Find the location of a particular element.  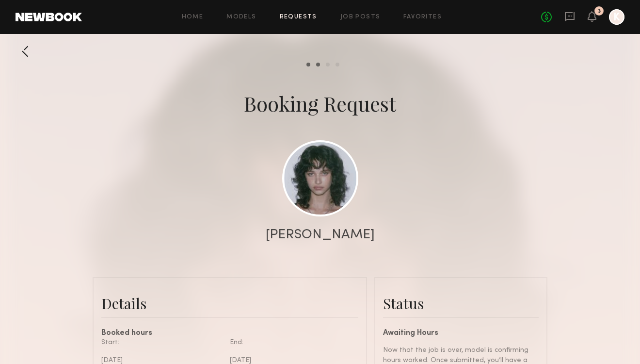

div: Awaiting Hours is located at coordinates (461, 333).